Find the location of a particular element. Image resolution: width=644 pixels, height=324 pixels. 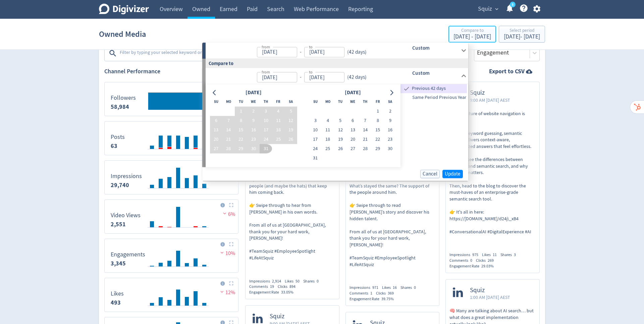

button: 11 is located at coordinates (278, 120).